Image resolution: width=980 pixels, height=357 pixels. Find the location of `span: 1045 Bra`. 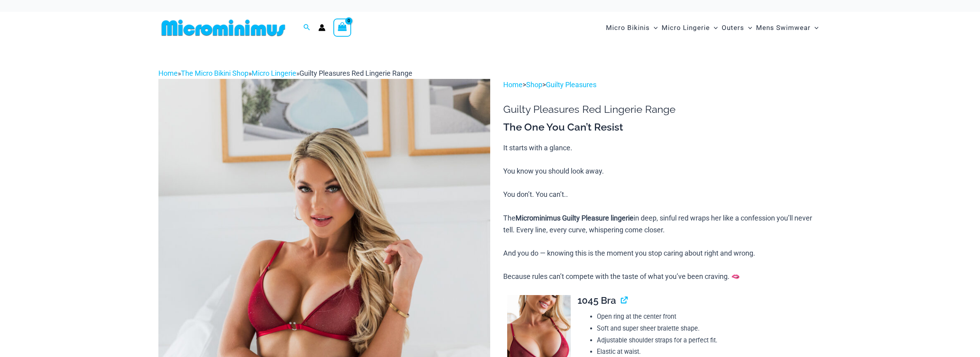

span: 1045 Bra is located at coordinates (597, 300).